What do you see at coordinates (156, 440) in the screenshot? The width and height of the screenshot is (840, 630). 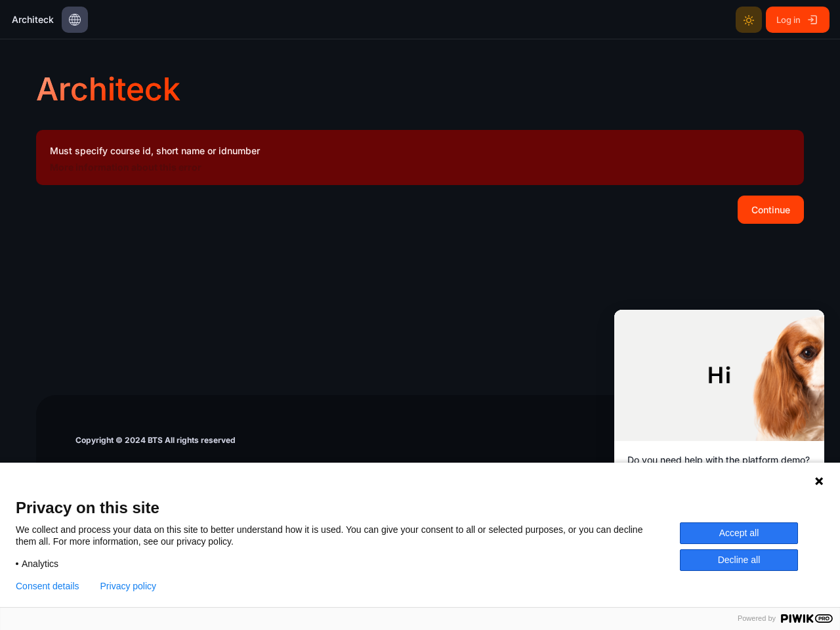 I see `strong: Copyright © 2024 BTS All rights reserved` at bounding box center [156, 440].